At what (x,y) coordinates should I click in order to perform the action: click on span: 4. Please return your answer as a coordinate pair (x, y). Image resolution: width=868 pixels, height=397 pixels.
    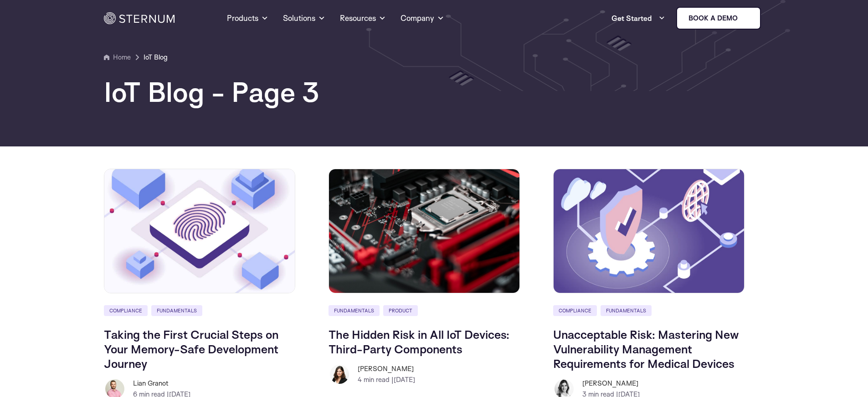
    Looking at the image, I should click on (360, 379).